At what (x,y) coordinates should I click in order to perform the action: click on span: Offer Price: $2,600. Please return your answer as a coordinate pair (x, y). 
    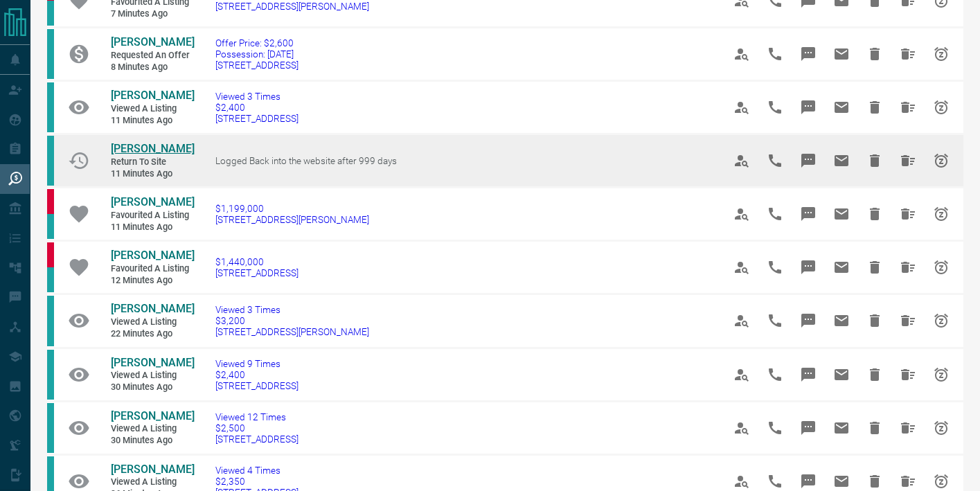
    Looking at the image, I should click on (257, 43).